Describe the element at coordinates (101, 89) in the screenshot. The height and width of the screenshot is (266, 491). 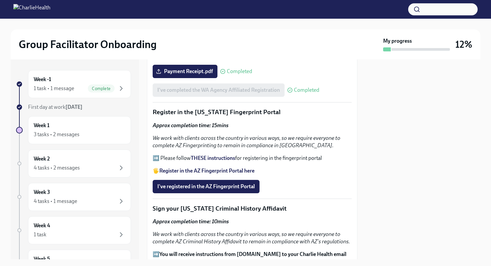
I see `span: Complete` at that location.